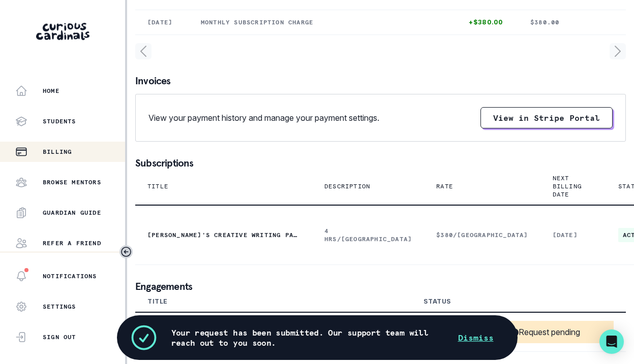  What do you see at coordinates (51, 91) in the screenshot?
I see `p: Home` at bounding box center [51, 91].